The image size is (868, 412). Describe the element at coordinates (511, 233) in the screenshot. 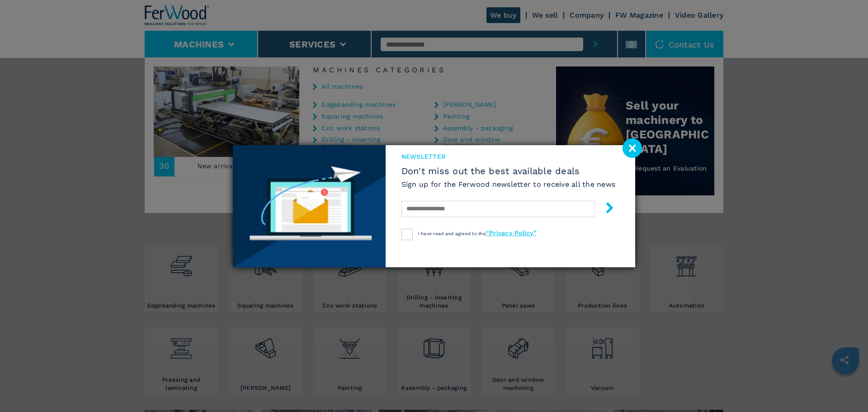

I see `a: “Privacy Policy”` at that location.